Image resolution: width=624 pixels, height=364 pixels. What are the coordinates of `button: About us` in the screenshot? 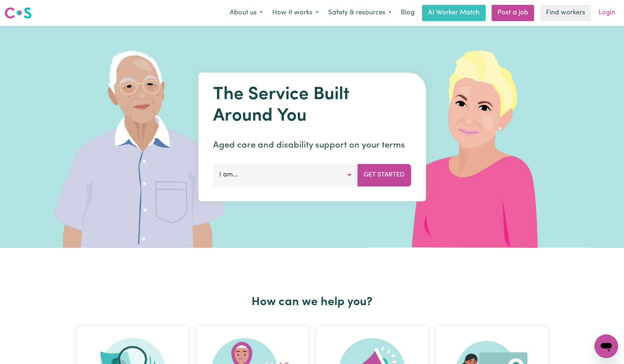 It's located at (246, 13).